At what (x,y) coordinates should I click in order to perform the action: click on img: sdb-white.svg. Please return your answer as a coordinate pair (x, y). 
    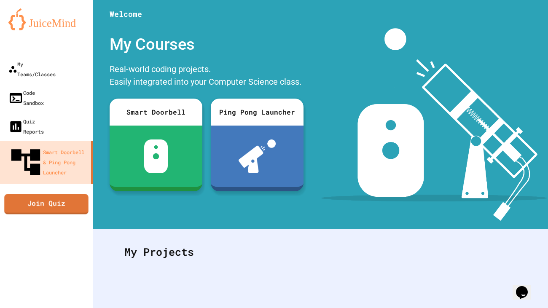
    Looking at the image, I should click on (156, 156).